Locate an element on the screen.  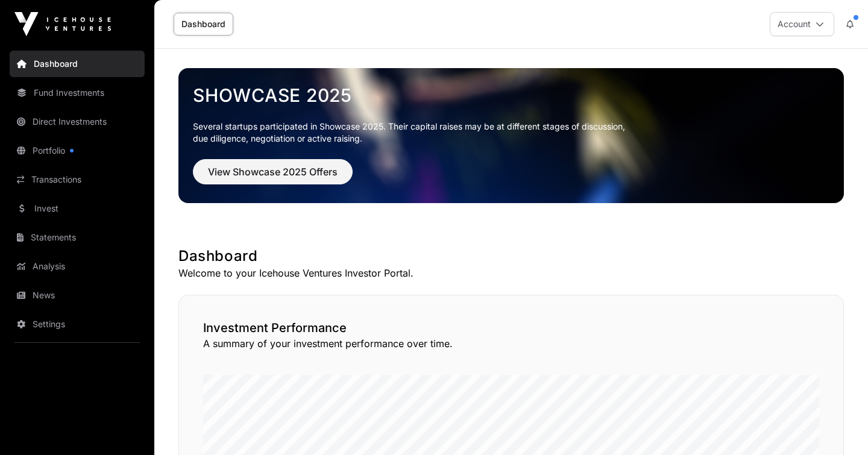
a: Showcase 2025 is located at coordinates (511, 95).